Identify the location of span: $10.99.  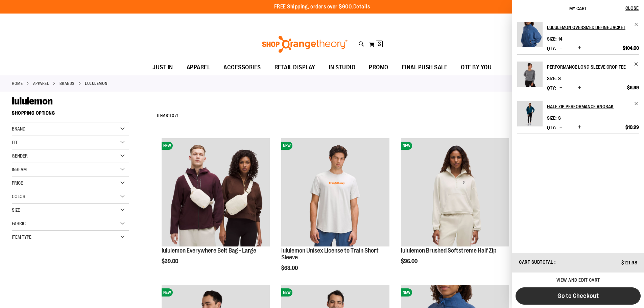
(632, 127).